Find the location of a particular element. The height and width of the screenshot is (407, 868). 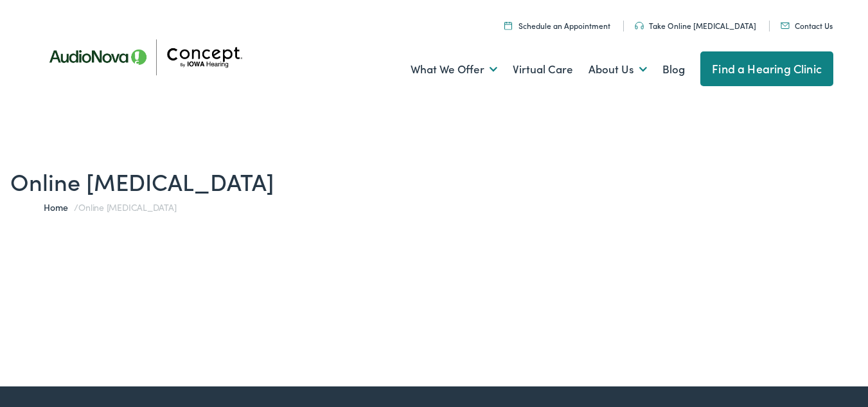

a: What We Offer is located at coordinates (454, 70).